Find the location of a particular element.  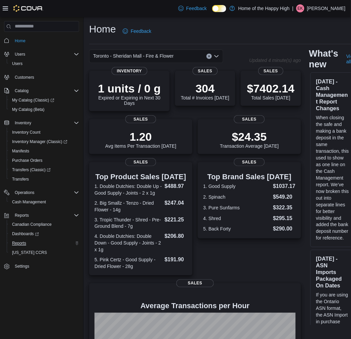

button: Customers is located at coordinates (42, 77).